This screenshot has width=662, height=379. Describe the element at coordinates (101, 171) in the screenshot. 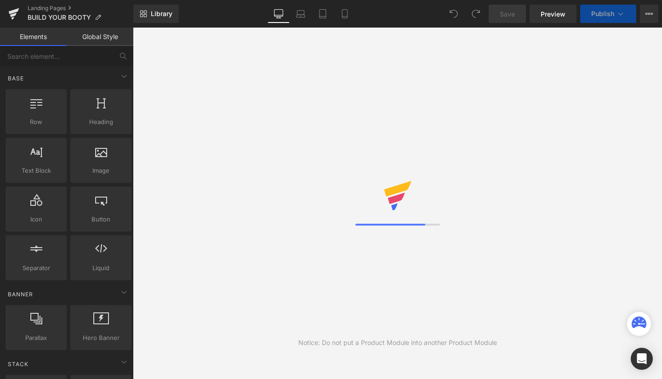

I see `span: Image` at that location.